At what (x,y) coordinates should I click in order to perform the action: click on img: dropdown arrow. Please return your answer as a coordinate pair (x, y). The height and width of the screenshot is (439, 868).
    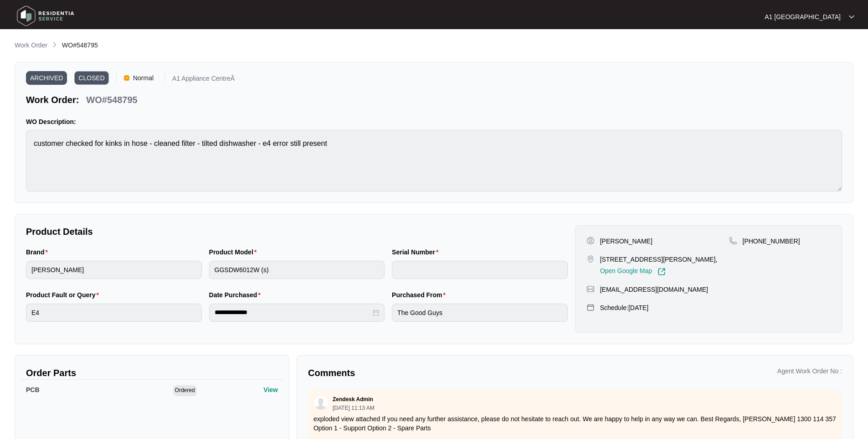
    Looking at the image, I should click on (852, 17).